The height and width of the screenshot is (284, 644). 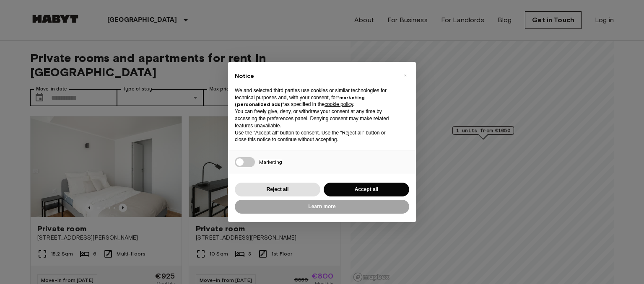 I want to click on a: cookie policy, so click(x=339, y=104).